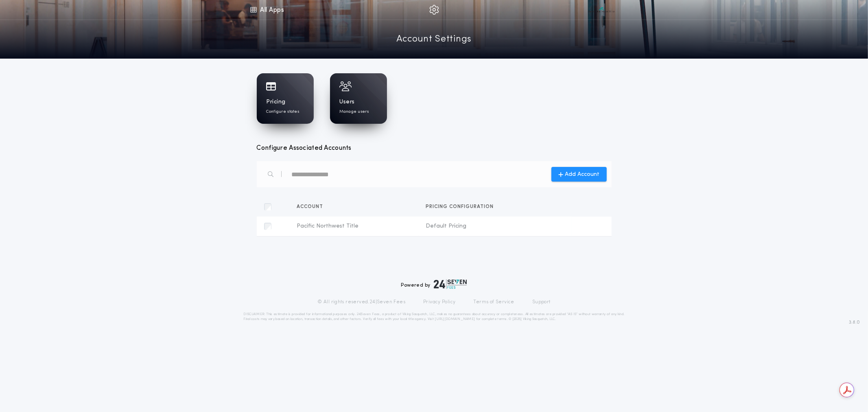 The image size is (868, 412). Describe the element at coordinates (347, 102) in the screenshot. I see `h1: Users` at that location.